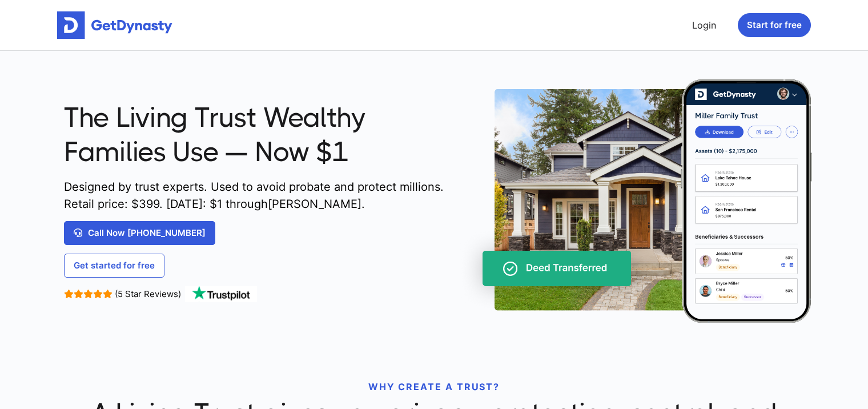 This screenshot has height=409, width=868. What do you see at coordinates (774, 25) in the screenshot?
I see `button: Start for free` at bounding box center [774, 25].